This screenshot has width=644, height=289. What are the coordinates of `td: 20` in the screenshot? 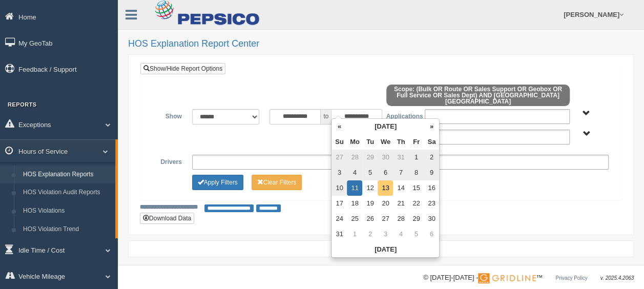 It's located at (385, 203).